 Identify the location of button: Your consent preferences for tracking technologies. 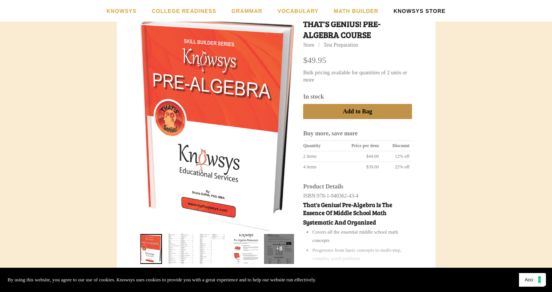
(540, 280).